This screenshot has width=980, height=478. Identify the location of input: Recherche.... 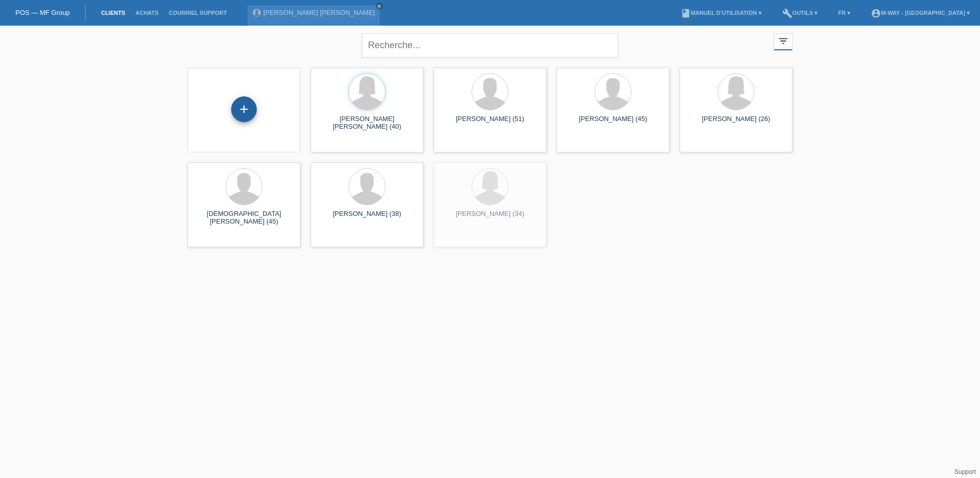
(490, 45).